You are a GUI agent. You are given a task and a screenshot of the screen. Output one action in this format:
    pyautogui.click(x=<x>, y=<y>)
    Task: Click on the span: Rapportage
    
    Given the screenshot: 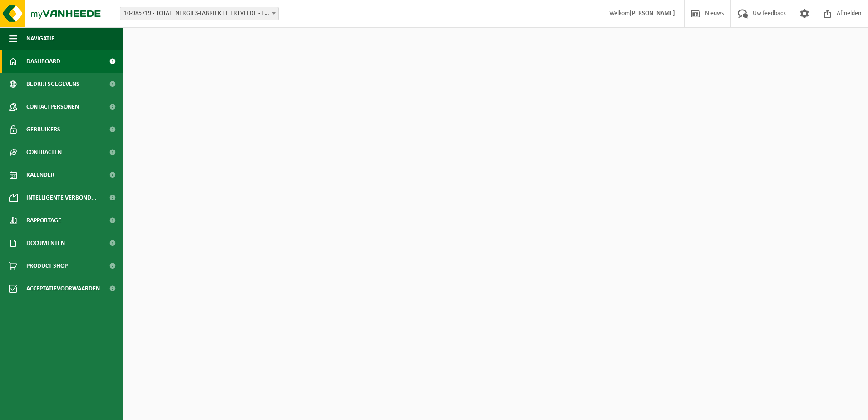 What is the action you would take?
    pyautogui.click(x=44, y=220)
    